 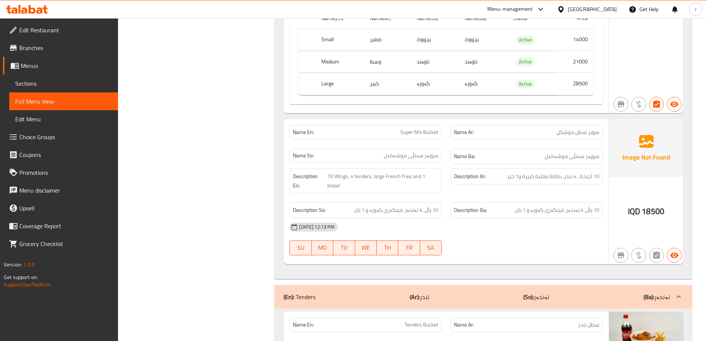 What do you see at coordinates (409, 248) in the screenshot?
I see `button: FR` at bounding box center [409, 248].